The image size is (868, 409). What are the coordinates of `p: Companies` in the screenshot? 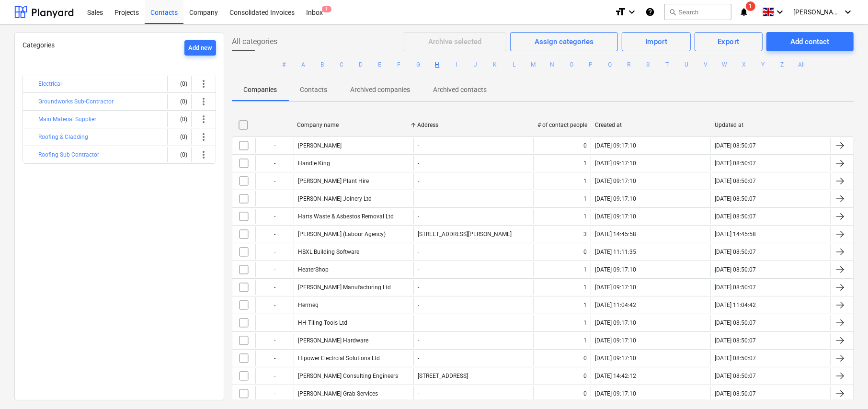 It's located at (260, 89).